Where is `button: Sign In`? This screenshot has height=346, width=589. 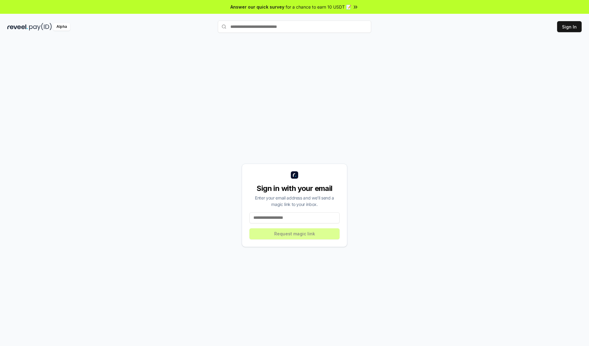
button: Sign In is located at coordinates (569, 27).